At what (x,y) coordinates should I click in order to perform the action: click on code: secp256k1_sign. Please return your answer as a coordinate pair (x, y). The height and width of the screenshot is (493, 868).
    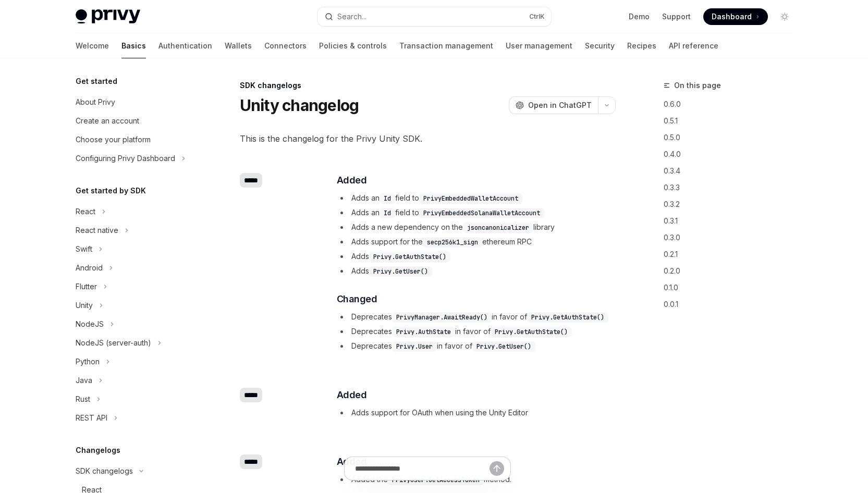
    Looking at the image, I should click on (452, 243).